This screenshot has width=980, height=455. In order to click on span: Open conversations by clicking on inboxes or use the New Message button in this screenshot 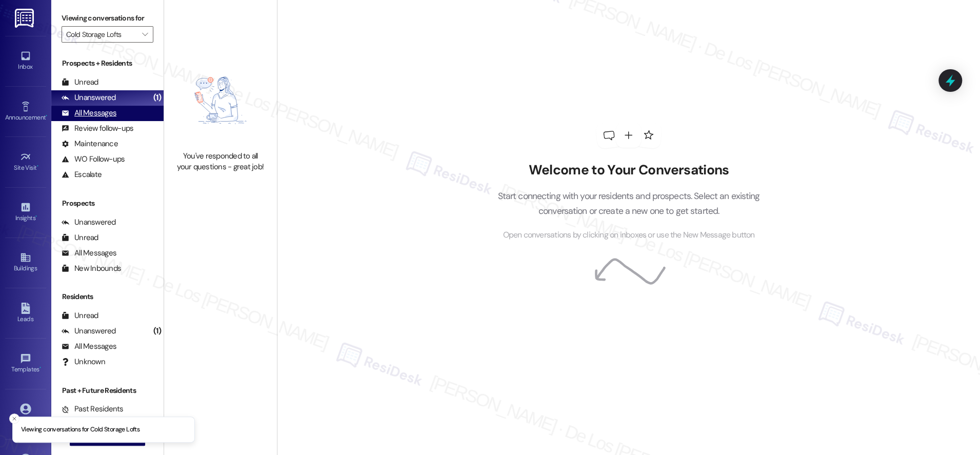, I will do `click(628, 235)`.